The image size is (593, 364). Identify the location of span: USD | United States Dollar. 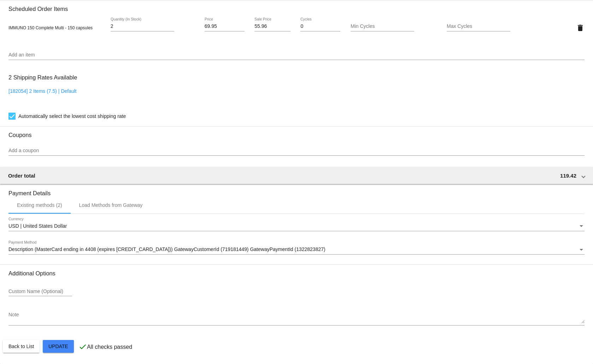
(38, 226).